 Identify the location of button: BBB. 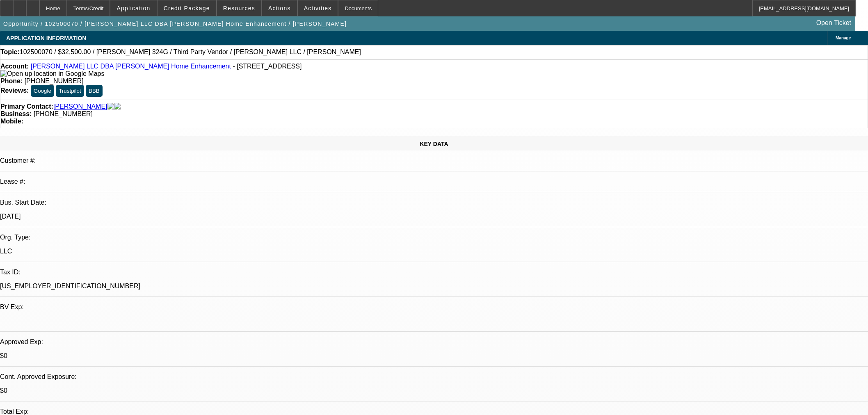
(94, 90).